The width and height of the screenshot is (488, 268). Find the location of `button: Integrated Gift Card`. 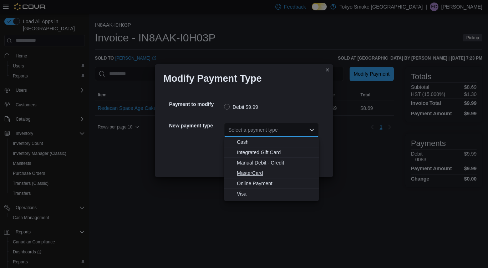

button: Integrated Gift Card is located at coordinates (271, 152).